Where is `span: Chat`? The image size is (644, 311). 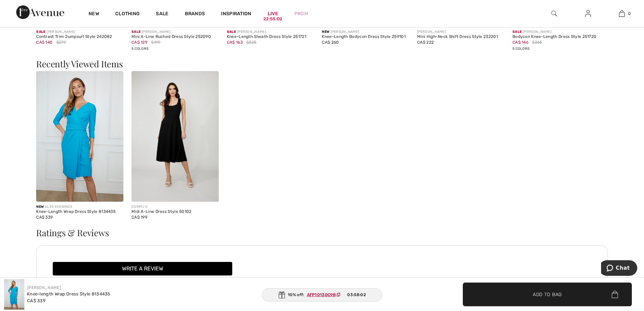 span: Chat is located at coordinates (22, 8).